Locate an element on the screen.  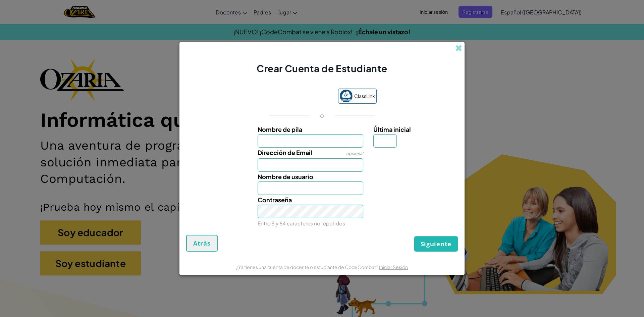
span: Siguiente is located at coordinates (436, 244).